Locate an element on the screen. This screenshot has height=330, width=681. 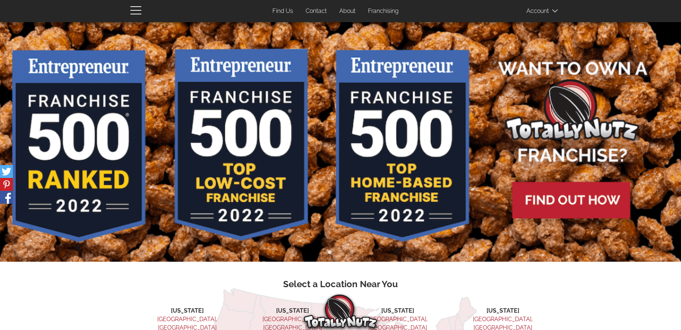
button: 3 of 3 is located at coordinates (352, 253).